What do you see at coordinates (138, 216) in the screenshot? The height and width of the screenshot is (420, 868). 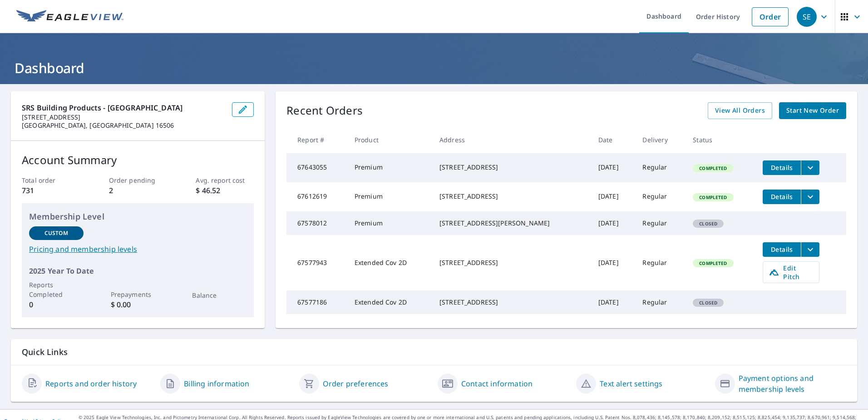 I see `p: Membership Level` at bounding box center [138, 216].